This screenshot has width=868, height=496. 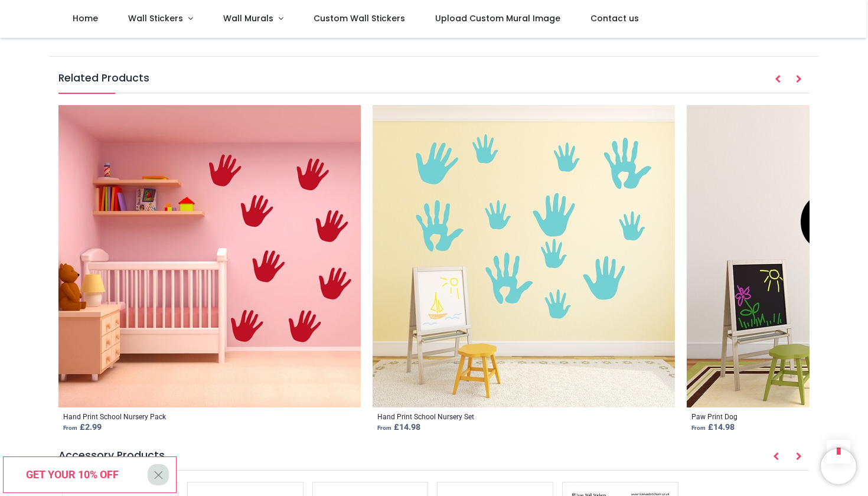 I want to click on strong: £ 2.99, so click(x=82, y=427).